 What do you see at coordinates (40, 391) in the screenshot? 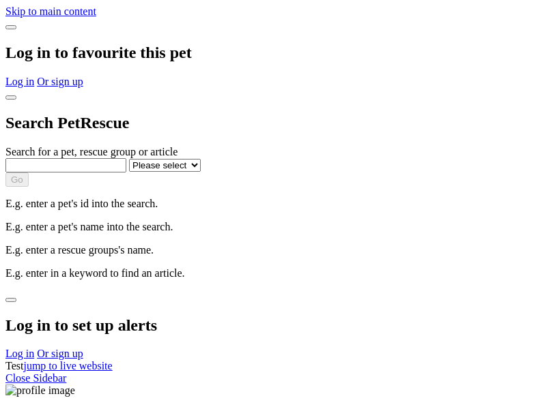
I see `img: profile image` at bounding box center [40, 391].